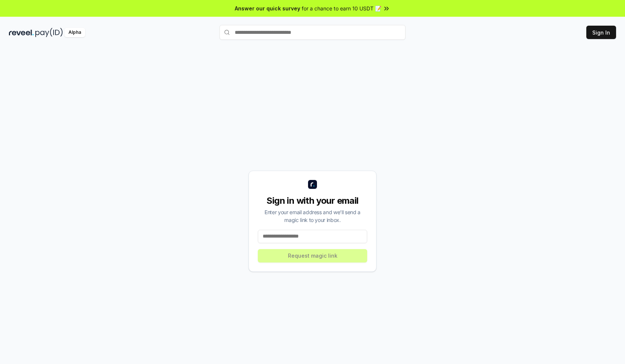  I want to click on img: reveel_dark, so click(21, 32).